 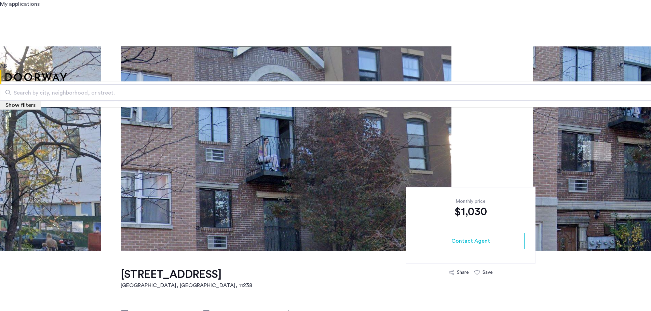 What do you see at coordinates (11, 149) in the screenshot?
I see `button: Previous apartment` at bounding box center [11, 149].